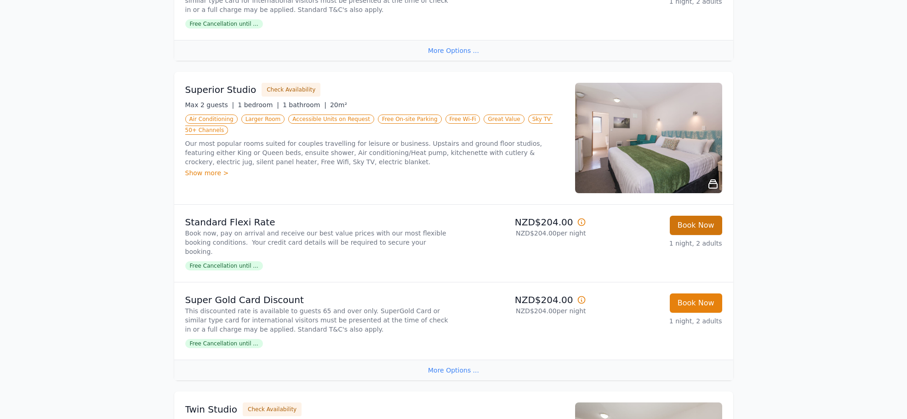 This screenshot has width=907, height=419. I want to click on span: 1 bathroom |, so click(304, 105).